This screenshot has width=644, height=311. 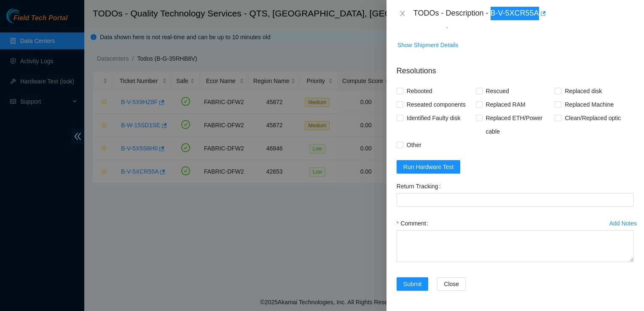 What do you see at coordinates (623, 223) in the screenshot?
I see `button: Add Notes` at bounding box center [623, 223].